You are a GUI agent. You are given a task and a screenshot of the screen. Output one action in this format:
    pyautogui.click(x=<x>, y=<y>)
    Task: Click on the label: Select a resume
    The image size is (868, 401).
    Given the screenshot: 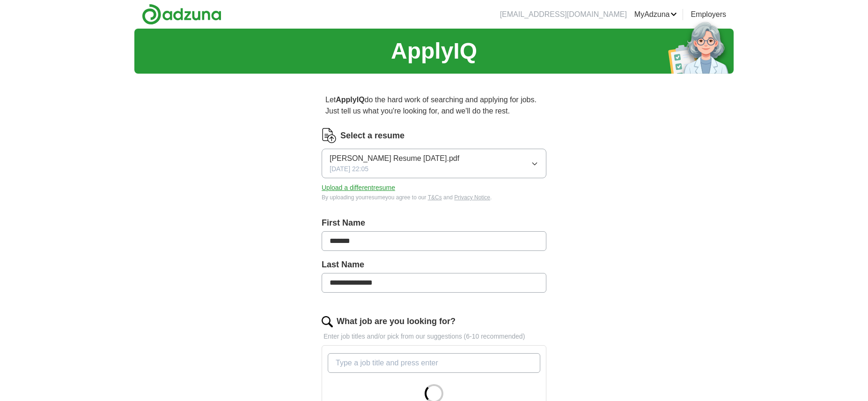 What is the action you would take?
    pyautogui.click(x=372, y=135)
    